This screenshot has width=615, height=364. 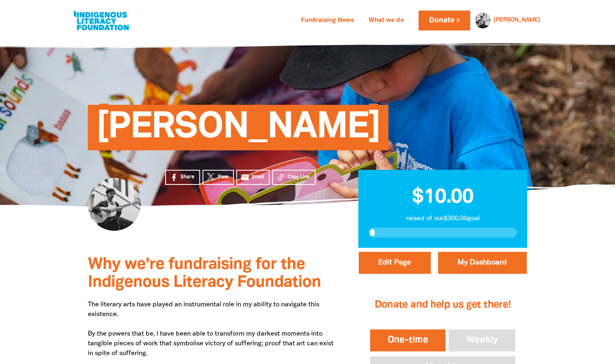 I want to click on a: Donate, so click(x=444, y=20).